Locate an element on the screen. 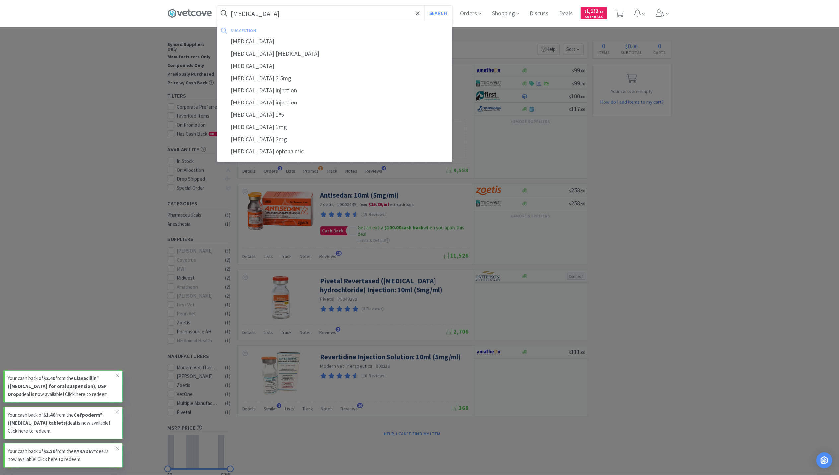 Image resolution: width=839 pixels, height=475 pixels. div: suggestion is located at coordinates (291, 30).